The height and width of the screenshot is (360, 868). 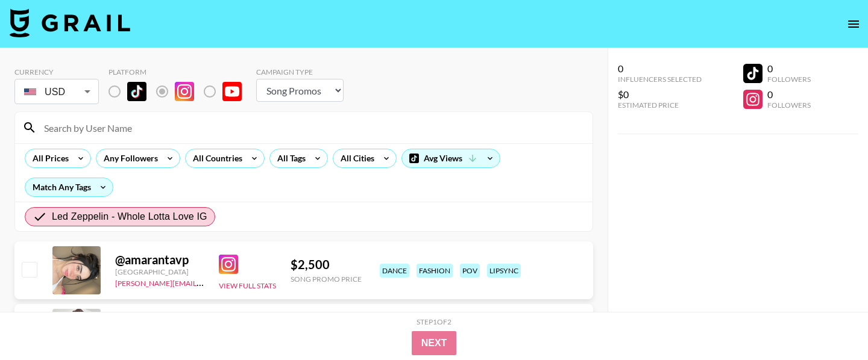 I want to click on div: Influencers Selected, so click(x=659, y=79).